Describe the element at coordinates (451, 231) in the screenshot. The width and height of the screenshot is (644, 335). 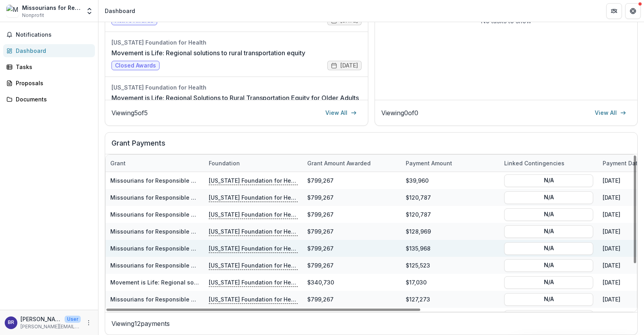
I see `div: $128,969` at that location.